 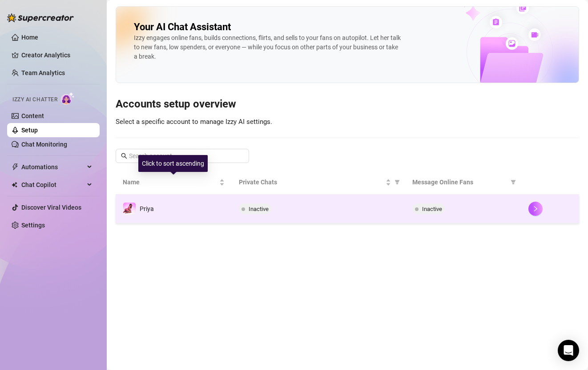 I want to click on h2: Your AI Chat Assistant, so click(x=182, y=27).